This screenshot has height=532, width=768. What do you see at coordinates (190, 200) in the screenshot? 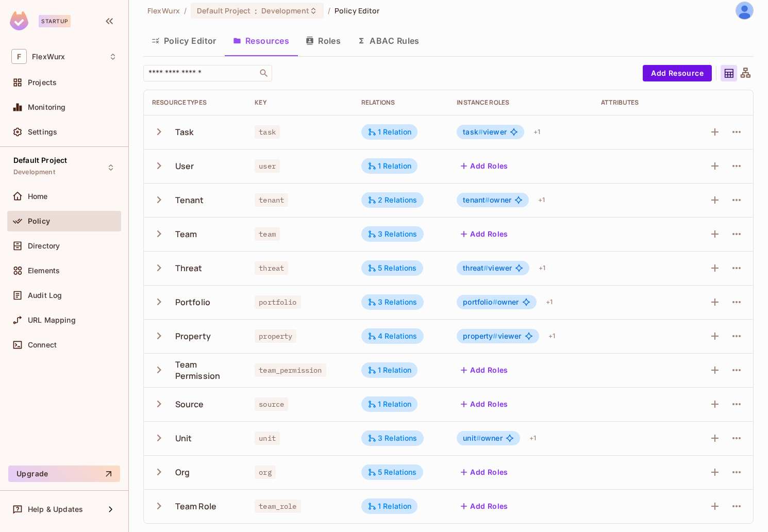
I see `div: Tenant` at bounding box center [190, 200].